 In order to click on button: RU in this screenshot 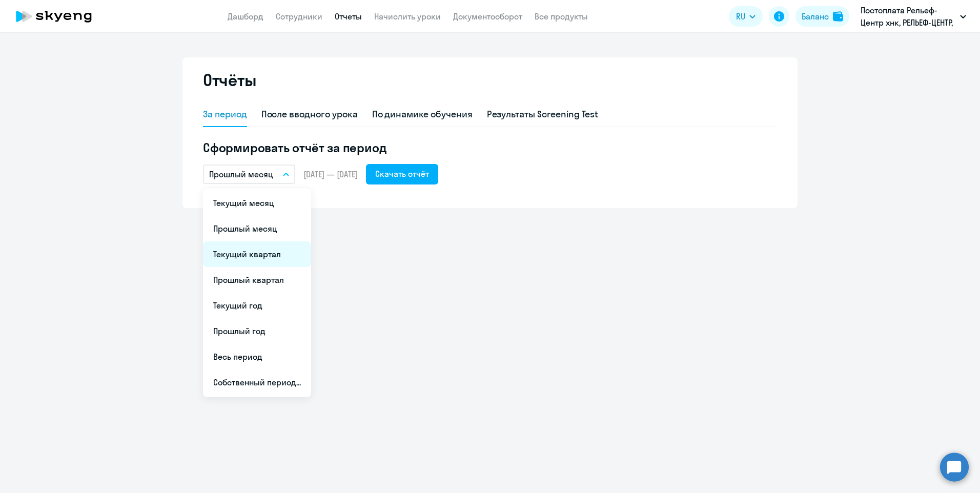, I will do `click(746, 17)`.